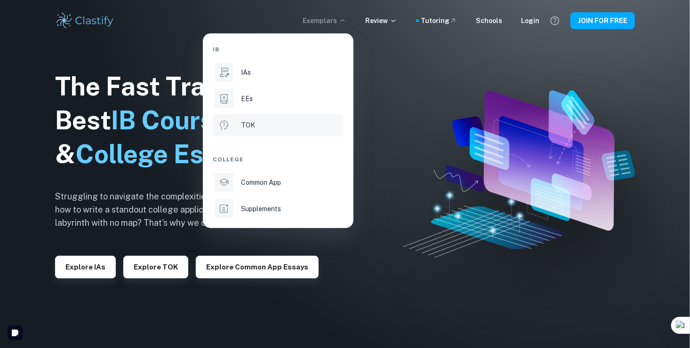 The image size is (690, 348). Describe the element at coordinates (246, 72) in the screenshot. I see `p: IAs` at that location.